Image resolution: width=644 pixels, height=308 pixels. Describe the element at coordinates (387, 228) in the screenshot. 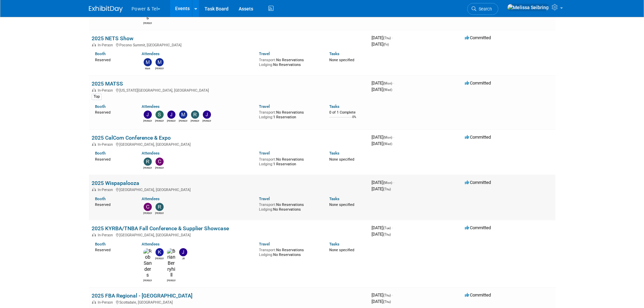

I see `span: (Tue)` at that location.